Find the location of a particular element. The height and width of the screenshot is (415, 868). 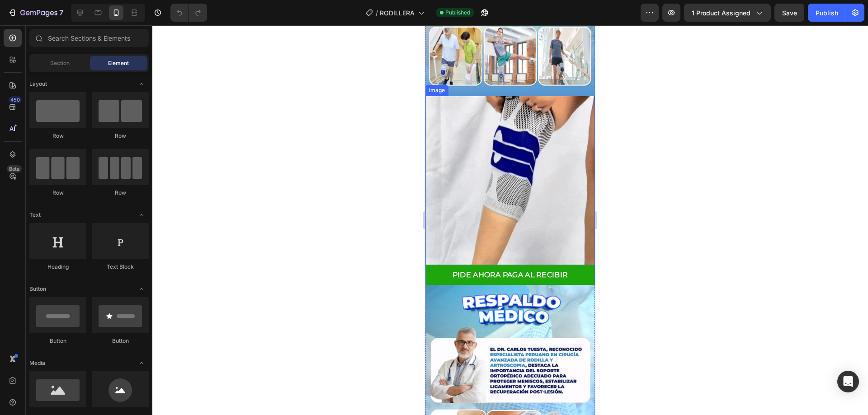

div: Image is located at coordinates (11, 65).